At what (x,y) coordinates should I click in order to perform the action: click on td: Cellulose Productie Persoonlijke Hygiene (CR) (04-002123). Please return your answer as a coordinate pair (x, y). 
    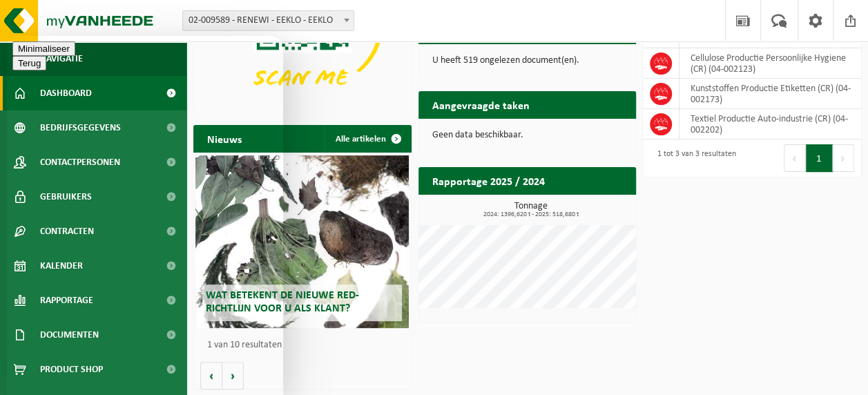
    Looking at the image, I should click on (770, 64).